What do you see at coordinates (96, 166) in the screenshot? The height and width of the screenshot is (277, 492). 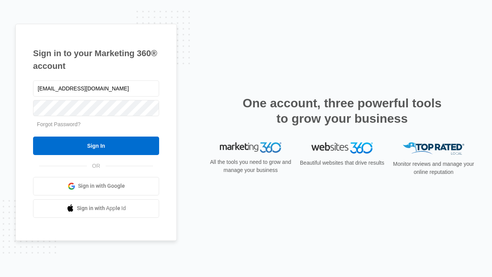 I see `span: OR` at bounding box center [96, 166].